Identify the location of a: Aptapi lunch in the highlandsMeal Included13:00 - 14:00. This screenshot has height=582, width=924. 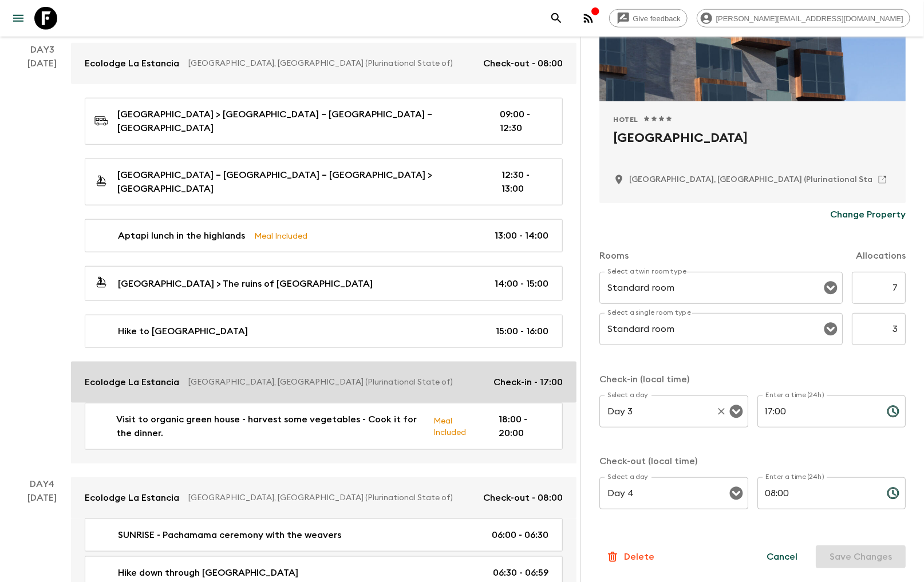
(324, 236).